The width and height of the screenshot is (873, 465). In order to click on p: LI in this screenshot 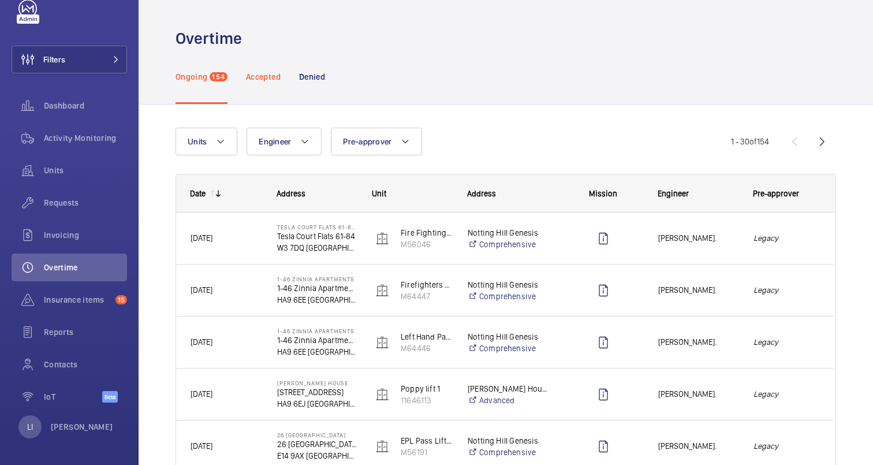, I will do `click(30, 427)`.